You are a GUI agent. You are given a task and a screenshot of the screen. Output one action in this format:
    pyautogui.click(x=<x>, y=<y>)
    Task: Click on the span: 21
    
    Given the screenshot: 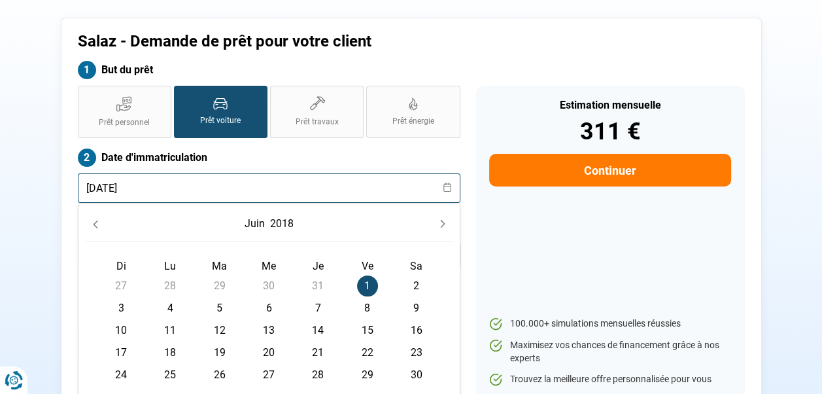 What is the action you would take?
    pyautogui.click(x=318, y=352)
    